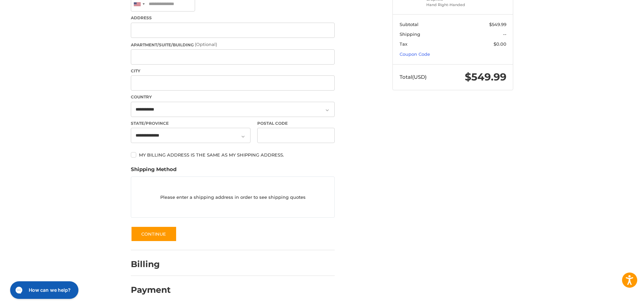  What do you see at coordinates (232, 18) in the screenshot?
I see `label: Address` at bounding box center [232, 18].